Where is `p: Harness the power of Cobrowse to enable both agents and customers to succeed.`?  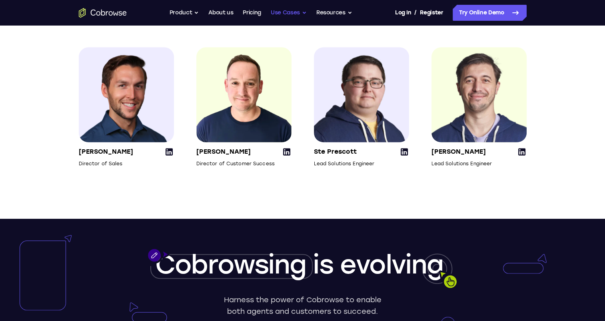
p: Harness the power of Cobrowse to enable both agents and customers to succeed. is located at coordinates (302, 306).